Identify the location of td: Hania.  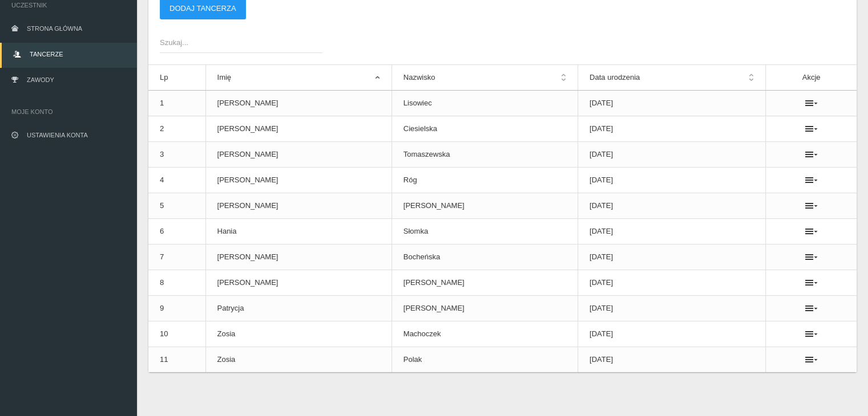
(299, 231).